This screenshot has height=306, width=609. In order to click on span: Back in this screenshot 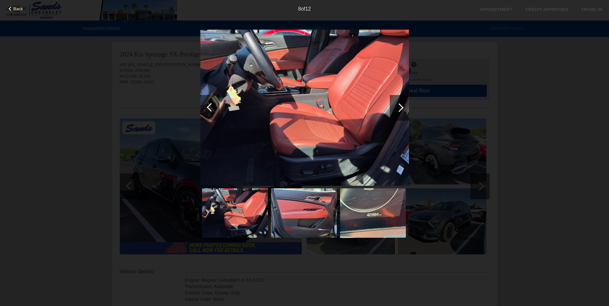, I will do `click(18, 9)`.